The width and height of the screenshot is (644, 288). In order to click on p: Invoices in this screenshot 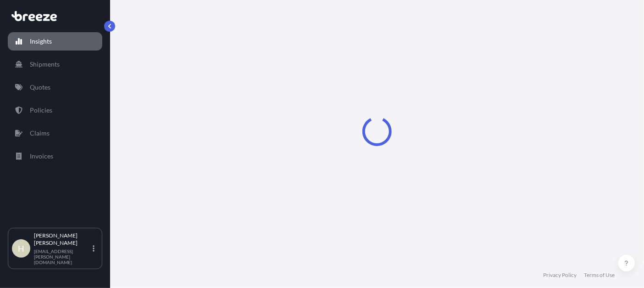, I will do `click(41, 156)`.